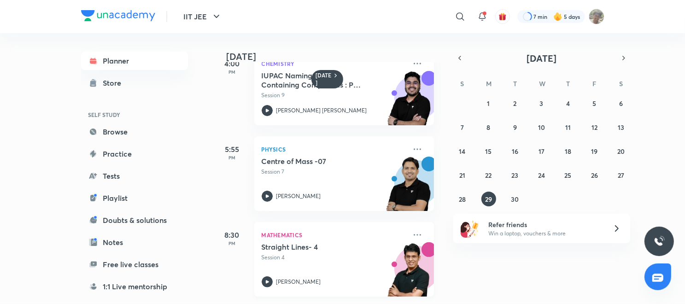 This screenshot has width=685, height=304. What do you see at coordinates (319, 161) in the screenshot?
I see `h5: Centre of Mass -07` at bounding box center [319, 161].